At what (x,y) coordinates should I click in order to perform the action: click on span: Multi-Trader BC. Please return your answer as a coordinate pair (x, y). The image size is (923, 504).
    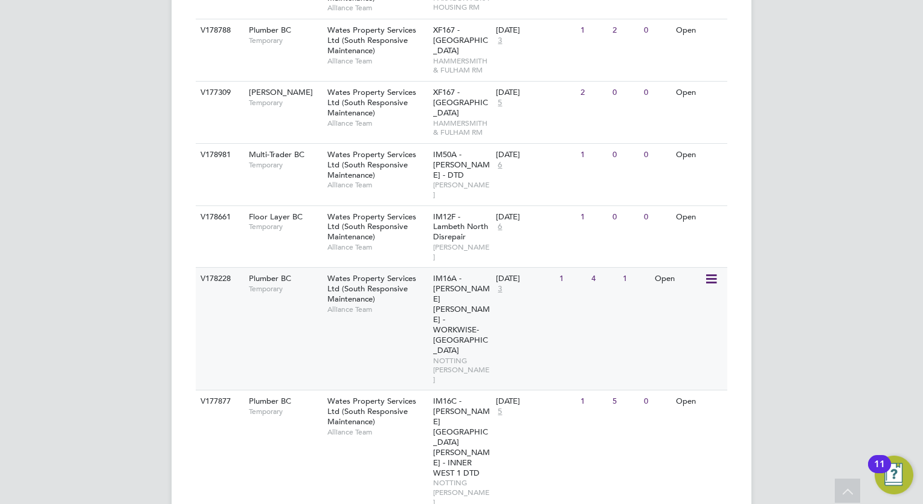
    Looking at the image, I should click on (277, 154).